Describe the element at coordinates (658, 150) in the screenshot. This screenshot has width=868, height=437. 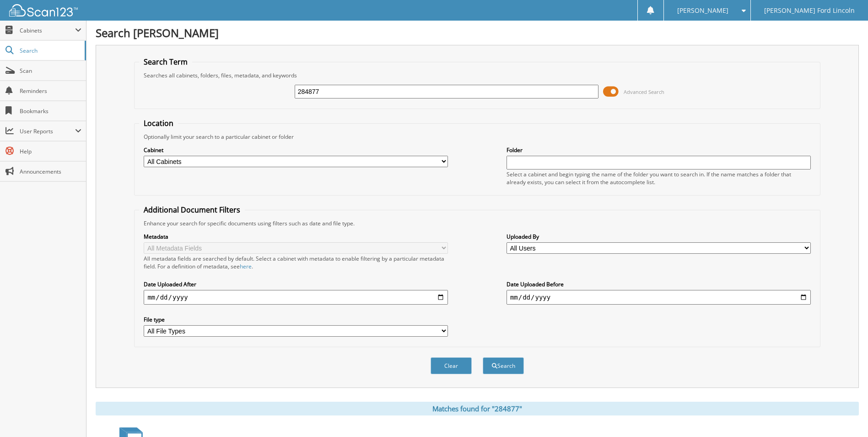
I see `label: Folder` at that location.